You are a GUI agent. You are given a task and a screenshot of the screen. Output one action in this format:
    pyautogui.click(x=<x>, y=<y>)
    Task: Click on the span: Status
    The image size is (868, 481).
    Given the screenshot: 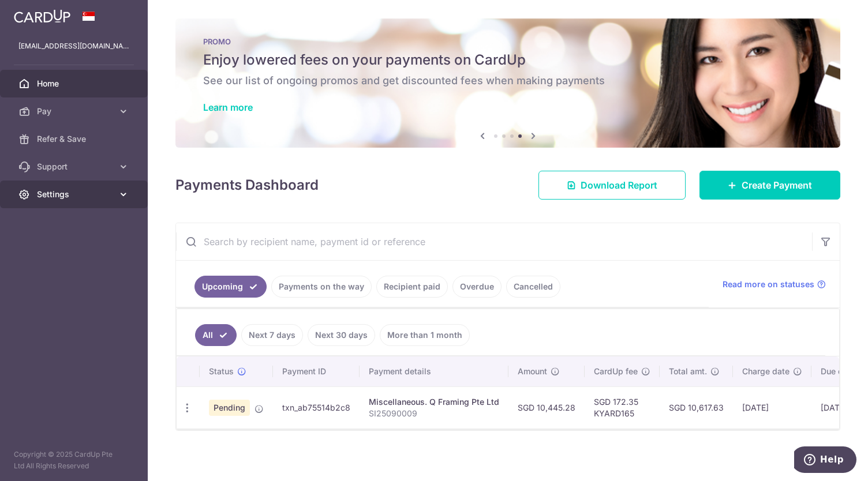 What is the action you would take?
    pyautogui.click(x=221, y=372)
    